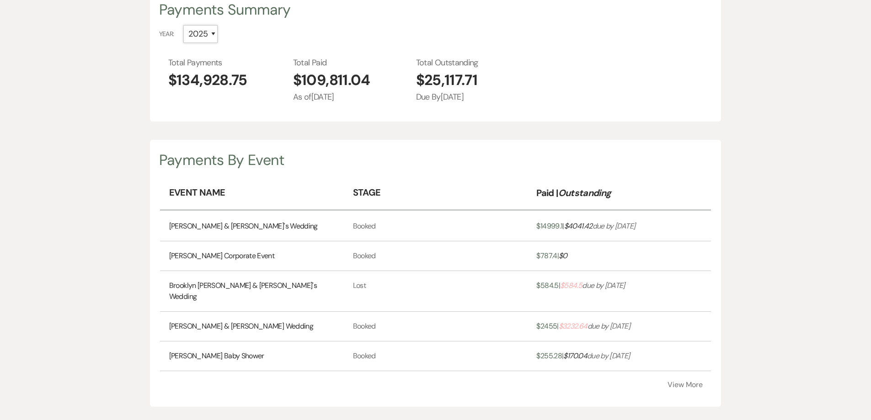 The width and height of the screenshot is (871, 420). Describe the element at coordinates (549, 356) in the screenshot. I see `span: $ 255.28` at that location.